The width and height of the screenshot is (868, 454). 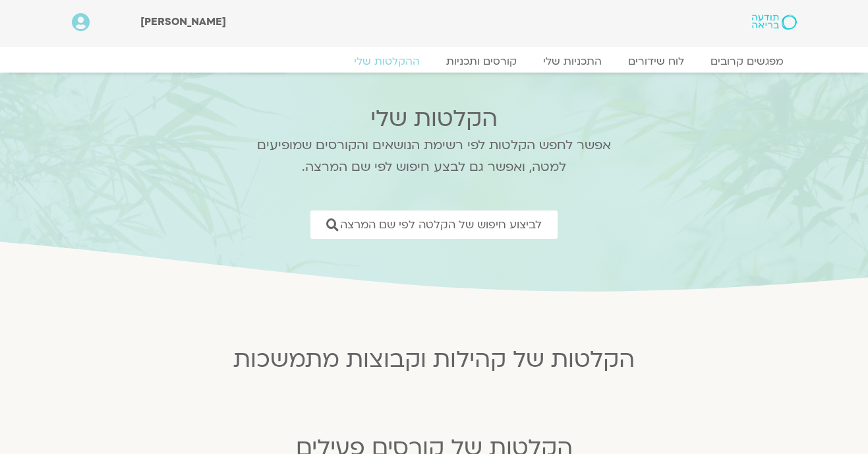 I want to click on a: לביצוע חיפוש של הקלטה לפי שם המרצה, so click(x=433, y=224).